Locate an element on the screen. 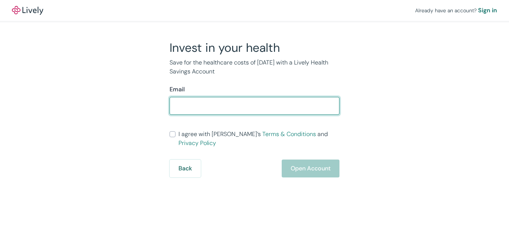  h2: Invest in your health is located at coordinates (255, 48).